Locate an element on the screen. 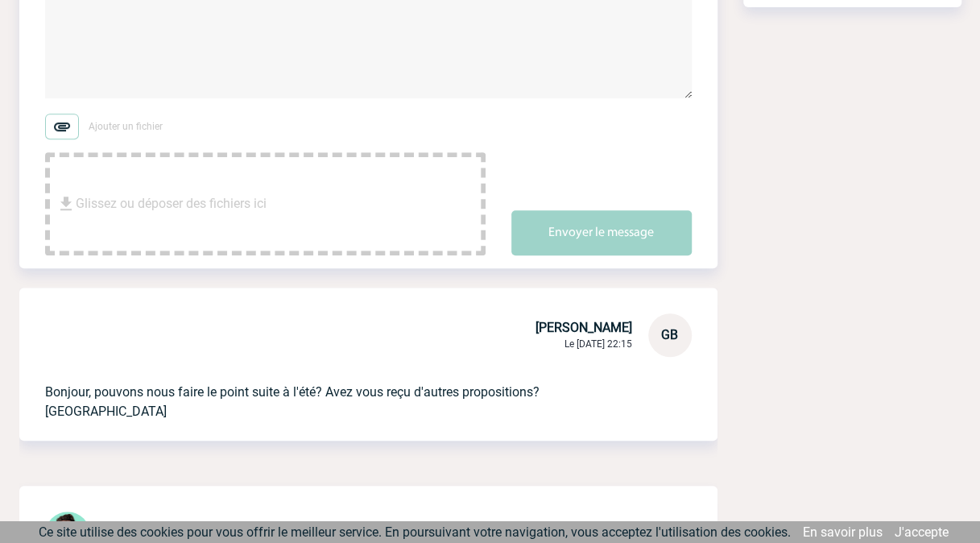  a: J'accepte is located at coordinates (920, 531).